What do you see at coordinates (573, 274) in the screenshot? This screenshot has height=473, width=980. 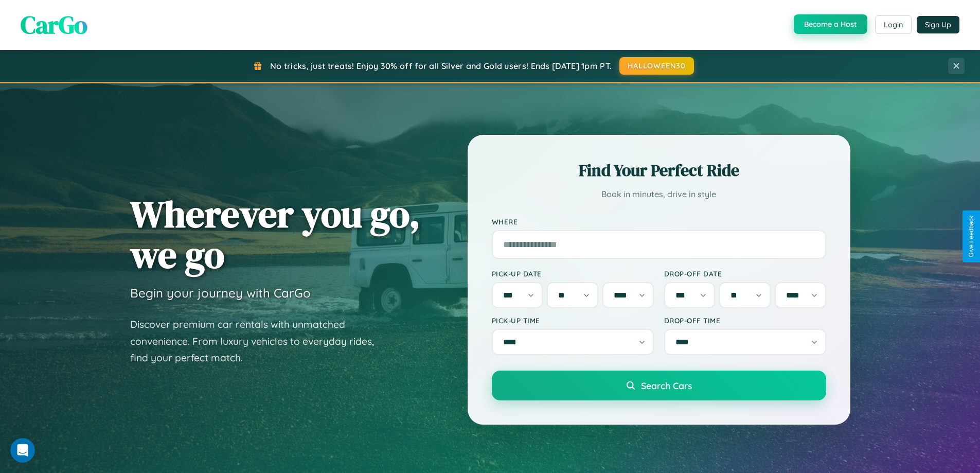 I see `label: Pick-up Date` at bounding box center [573, 274].